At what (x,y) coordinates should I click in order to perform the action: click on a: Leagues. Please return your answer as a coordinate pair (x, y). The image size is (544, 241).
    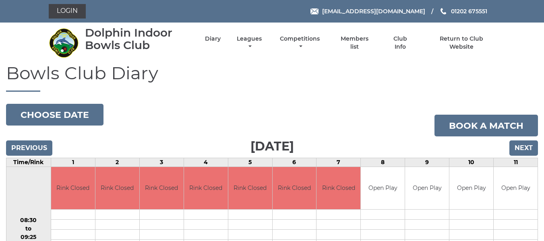
    Looking at the image, I should click on (249, 43).